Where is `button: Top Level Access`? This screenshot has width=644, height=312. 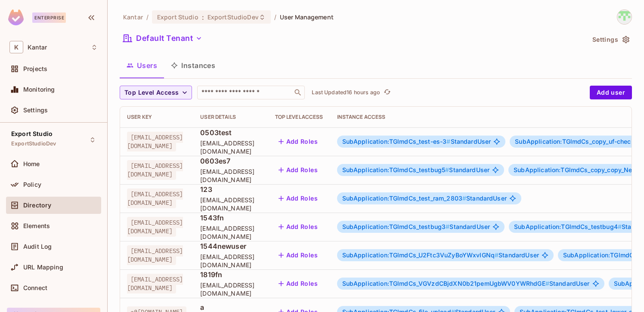 button: Top Level Access is located at coordinates (156, 92).